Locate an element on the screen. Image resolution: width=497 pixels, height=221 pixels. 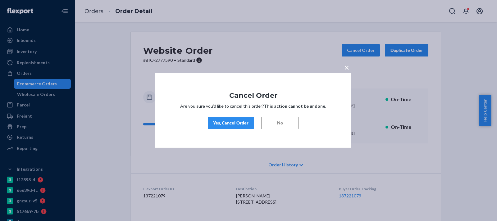
strong: This action cannot be undone. is located at coordinates (295, 106).